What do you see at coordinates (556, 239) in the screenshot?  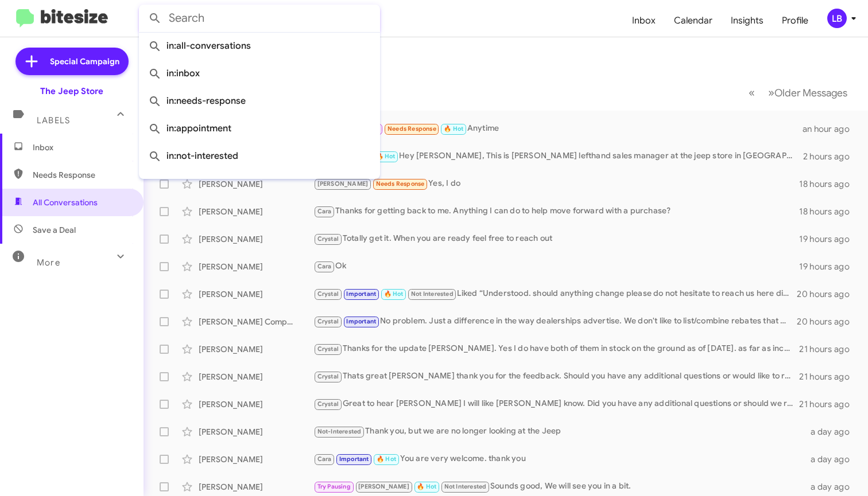 I see `div: Totally get it. When you are ready feel free to reach out` at bounding box center [556, 239].